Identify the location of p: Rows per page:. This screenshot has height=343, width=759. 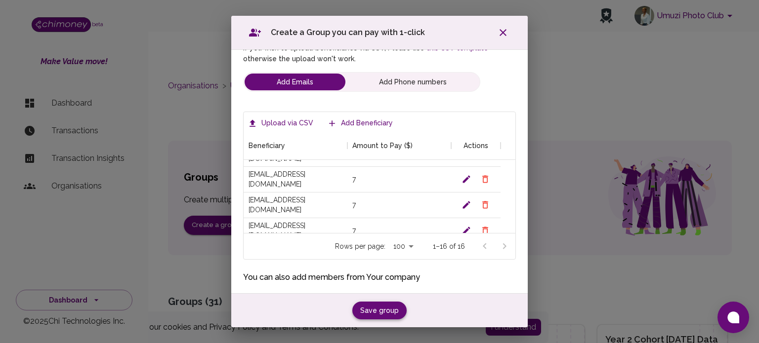
(360, 246).